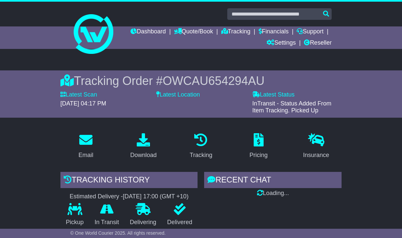  Describe the element at coordinates (148, 32) in the screenshot. I see `a: Dashboard` at that location.